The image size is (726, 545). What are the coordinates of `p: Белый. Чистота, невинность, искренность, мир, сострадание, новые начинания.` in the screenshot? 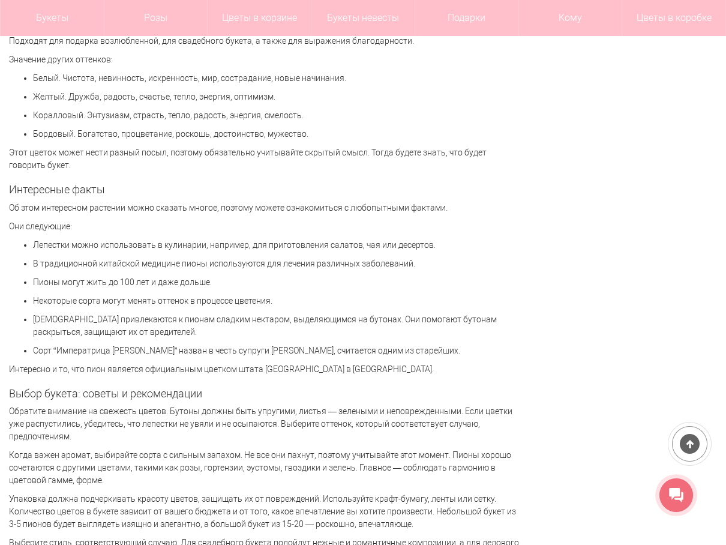 It's located at (276, 78).